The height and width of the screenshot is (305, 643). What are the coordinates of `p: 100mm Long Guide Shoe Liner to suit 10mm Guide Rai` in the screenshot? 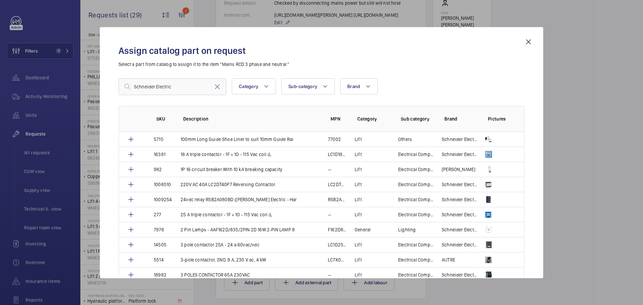 It's located at (237, 139).